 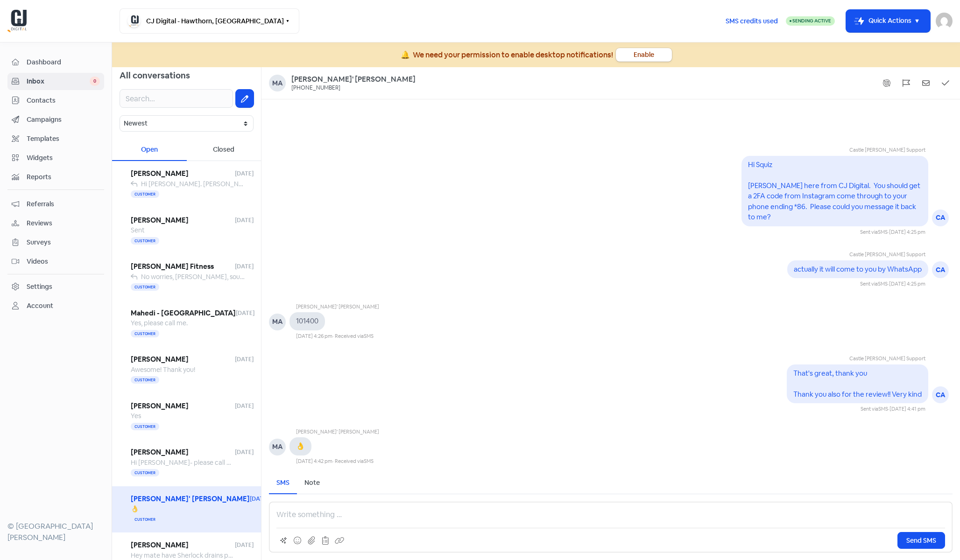 What do you see at coordinates (55, 101) in the screenshot?
I see `a: Contacts` at bounding box center [55, 101].